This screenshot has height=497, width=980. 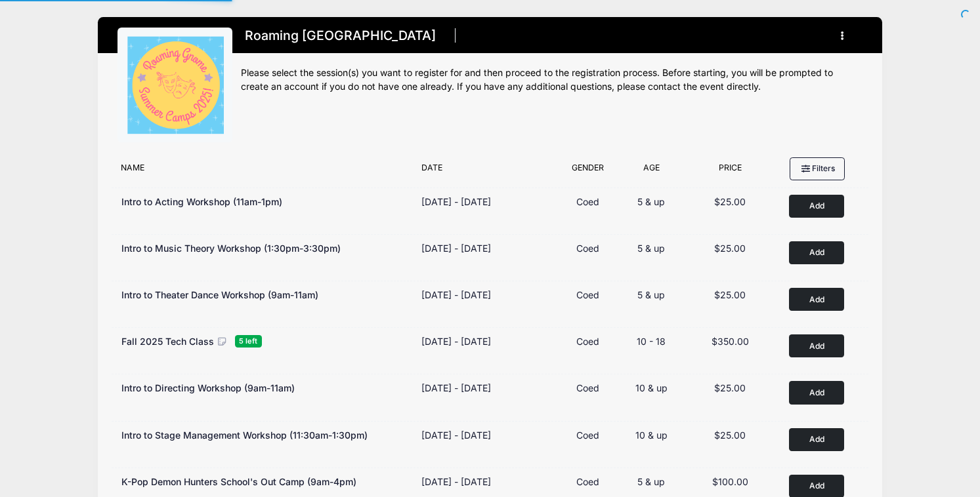 What do you see at coordinates (175, 86) in the screenshot?
I see `img: logo` at bounding box center [175, 86].